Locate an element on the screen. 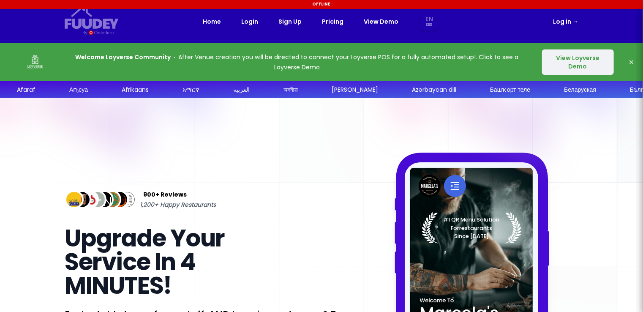  strong: Welcome Loyverse Community is located at coordinates (123, 57).